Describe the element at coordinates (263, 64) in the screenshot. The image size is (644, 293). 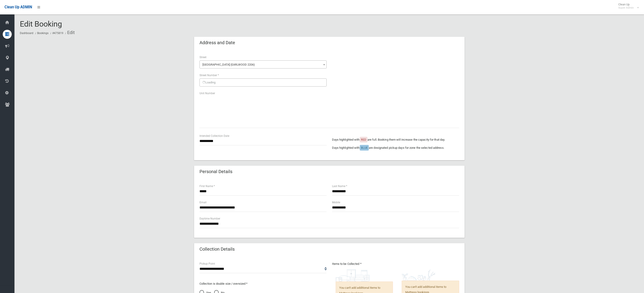
I see `span: Manildra Street (EARLWOOD 2206)` at that location.